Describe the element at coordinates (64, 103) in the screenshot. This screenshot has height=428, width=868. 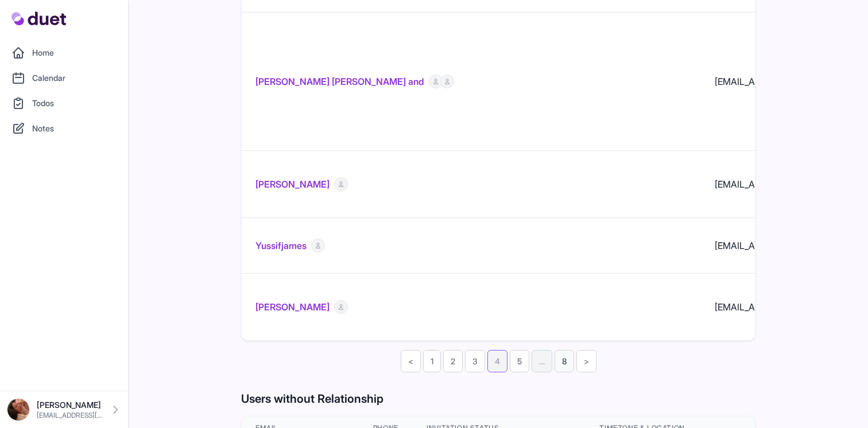
I see `a: Todos` at that location.